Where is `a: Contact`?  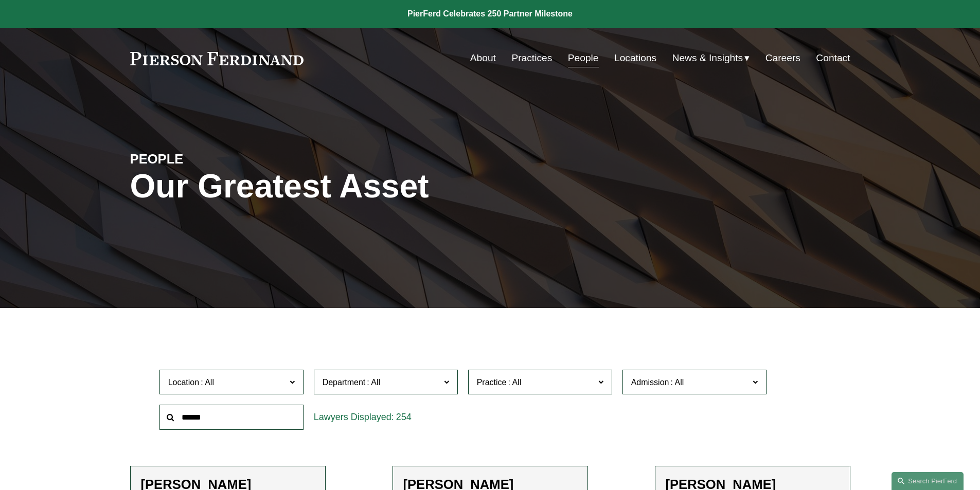
a: Contact is located at coordinates (833, 58).